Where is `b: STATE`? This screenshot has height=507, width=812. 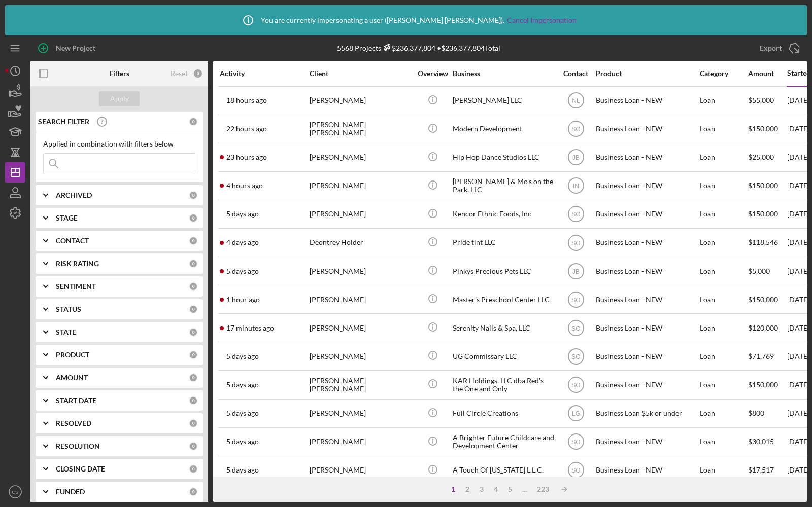 b: STATE is located at coordinates (66, 332).